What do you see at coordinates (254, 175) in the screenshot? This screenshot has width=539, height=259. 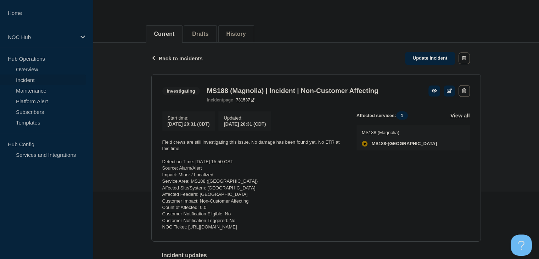 I see `p: Impact: Minor / Localized` at bounding box center [254, 175].